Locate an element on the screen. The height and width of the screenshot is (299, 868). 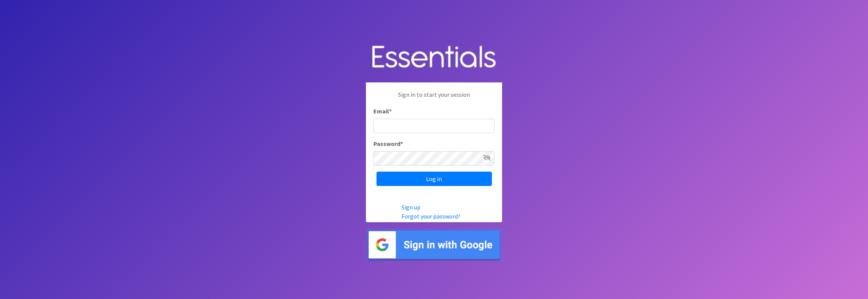
img: Sign in with Google is located at coordinates (434, 244).